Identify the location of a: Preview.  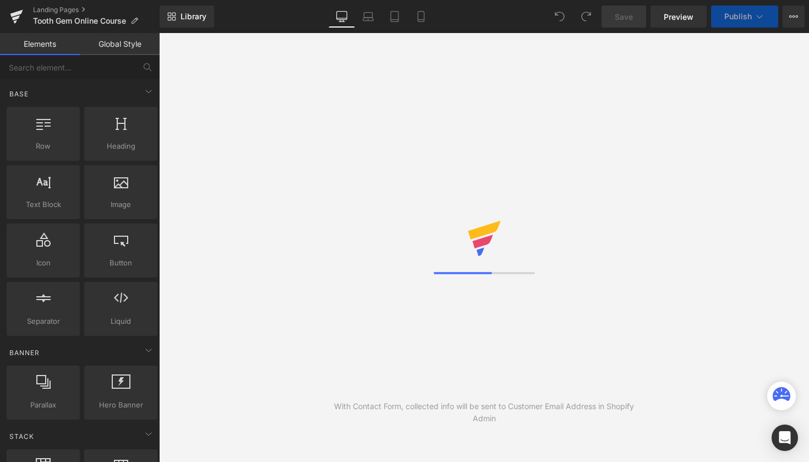
(679, 17).